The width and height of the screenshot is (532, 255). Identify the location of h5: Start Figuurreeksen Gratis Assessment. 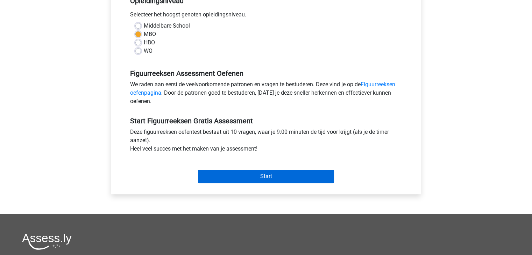
(266, 121).